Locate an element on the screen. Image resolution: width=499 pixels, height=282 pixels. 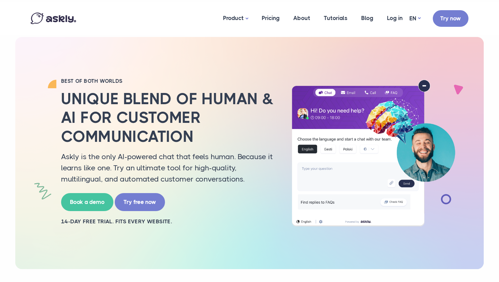
a: About is located at coordinates (302, 18).